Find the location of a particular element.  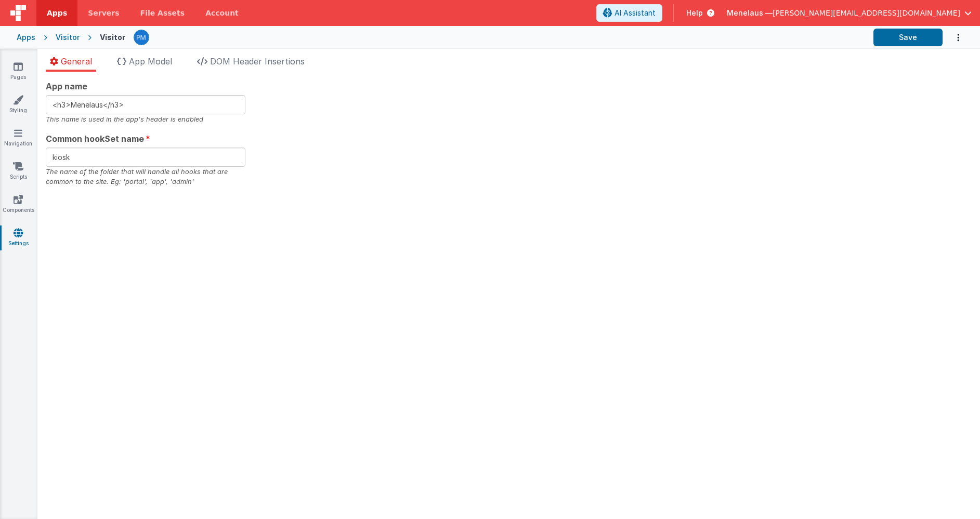

div: The name of the folder that will handle all hooks that are common to the site. Eg: 'portal', 'app... is located at coordinates (145, 177).